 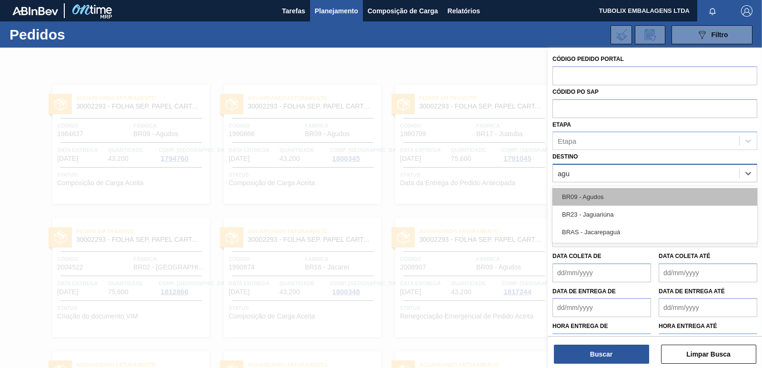 I want to click on label: Data de Entrega de, so click(x=584, y=291).